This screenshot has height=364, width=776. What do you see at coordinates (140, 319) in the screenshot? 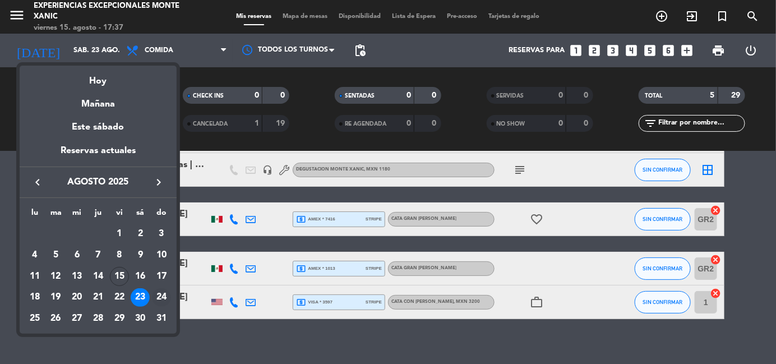
I see `div: 30` at bounding box center [140, 319].